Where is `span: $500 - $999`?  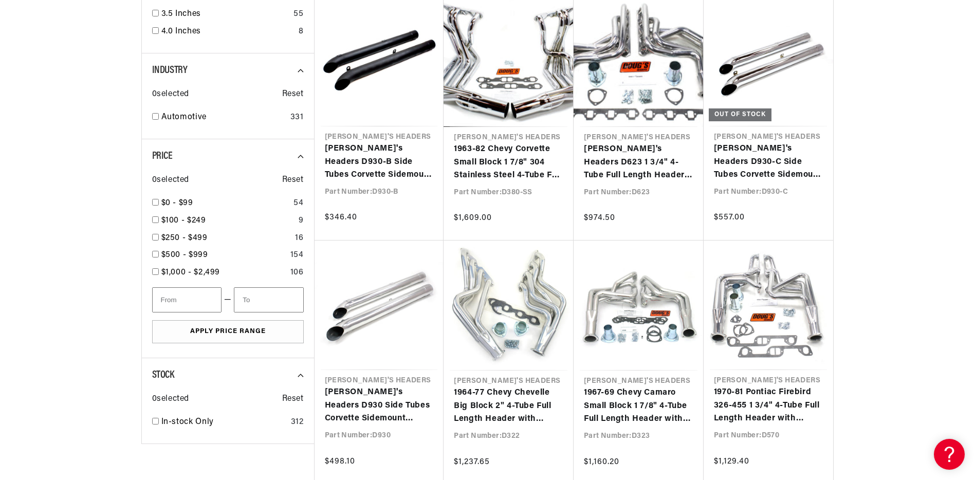 span: $500 - $999 is located at coordinates (185, 255).